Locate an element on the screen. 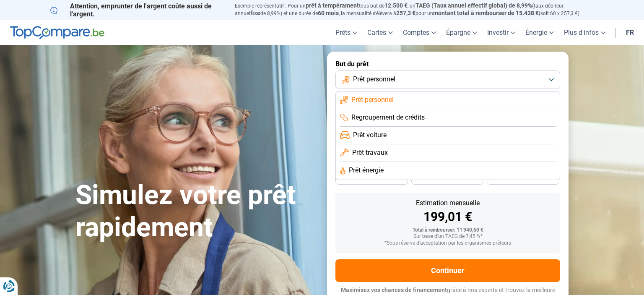 This screenshot has width=644, height=295. span: Prêt énergie is located at coordinates (366, 170).